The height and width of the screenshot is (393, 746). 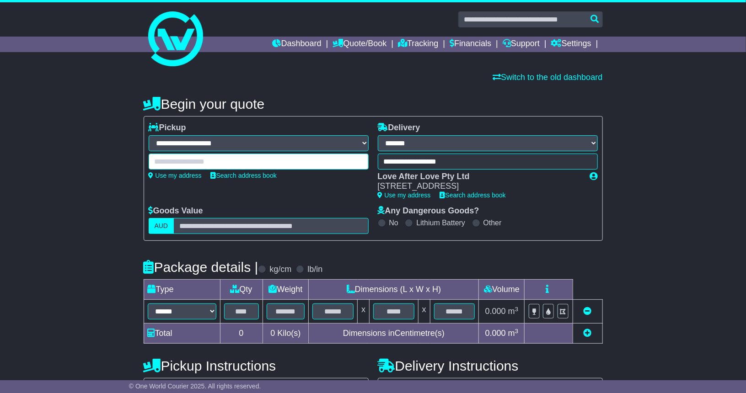 I want to click on label: Other, so click(x=493, y=223).